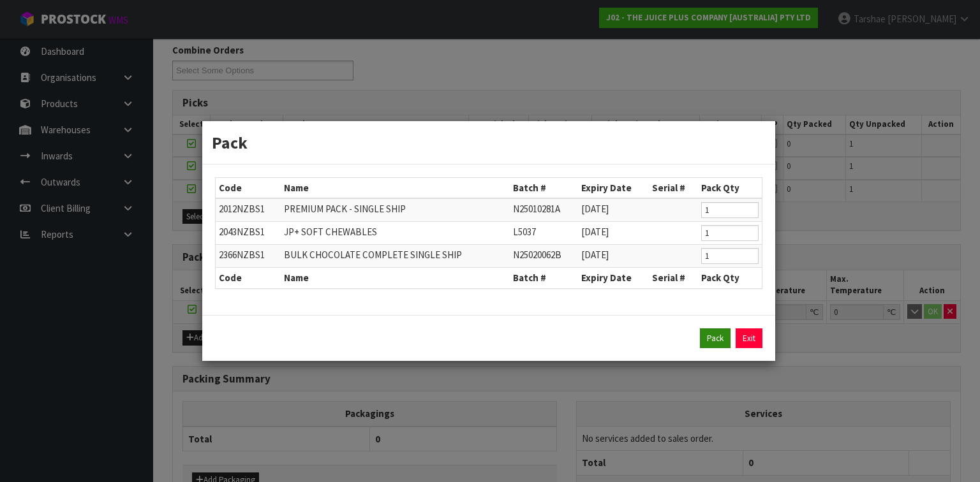 The image size is (980, 482). Describe the element at coordinates (715, 338) in the screenshot. I see `button: Pack` at that location.